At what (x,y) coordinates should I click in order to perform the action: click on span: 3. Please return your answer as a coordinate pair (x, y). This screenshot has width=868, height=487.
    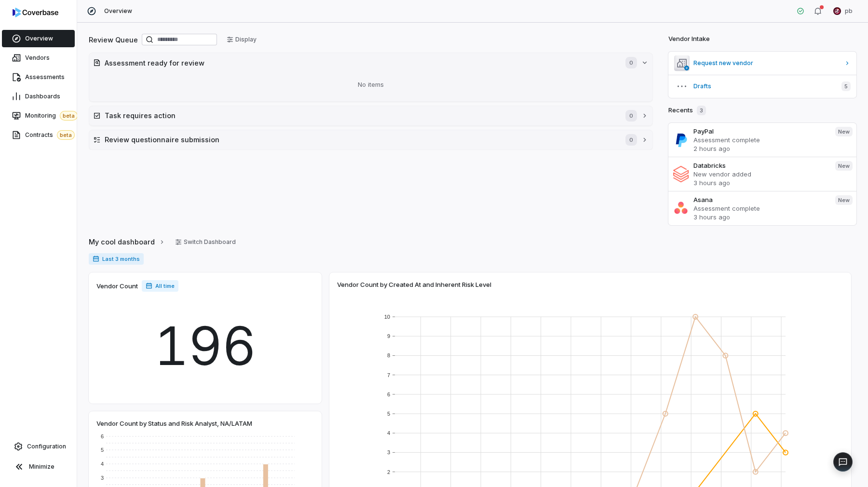
    Looking at the image, I should click on (701, 111).